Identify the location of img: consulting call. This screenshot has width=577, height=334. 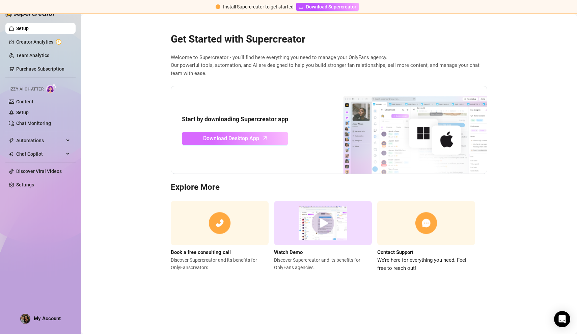
(220, 223).